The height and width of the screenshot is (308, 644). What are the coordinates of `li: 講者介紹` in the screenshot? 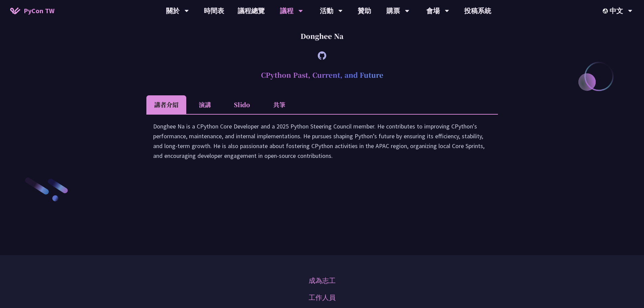 It's located at (166, 104).